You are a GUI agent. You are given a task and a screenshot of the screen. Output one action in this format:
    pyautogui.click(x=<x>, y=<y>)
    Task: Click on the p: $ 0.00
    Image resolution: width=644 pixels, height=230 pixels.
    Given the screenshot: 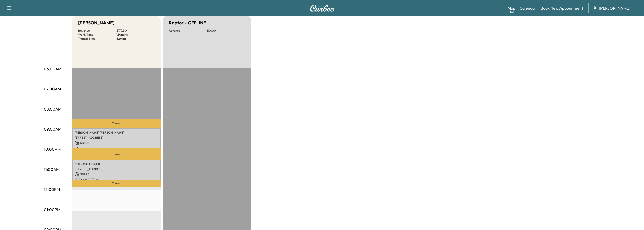 What is the action you would take?
    pyautogui.click(x=226, y=30)
    